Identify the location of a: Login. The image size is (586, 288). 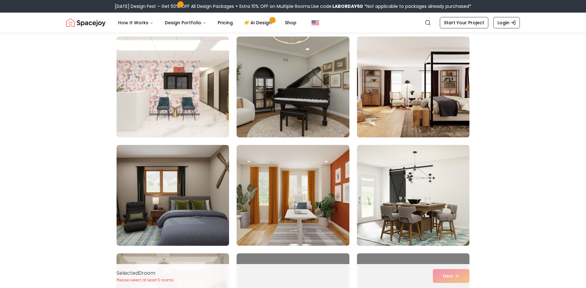
(506, 23).